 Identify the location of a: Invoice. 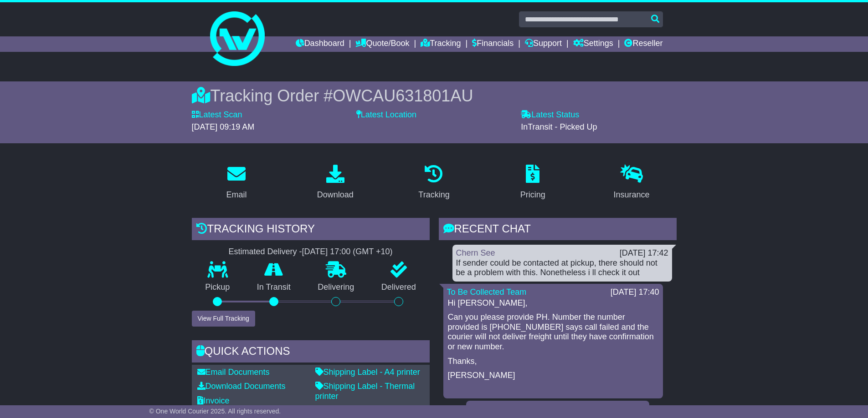
(213, 401).